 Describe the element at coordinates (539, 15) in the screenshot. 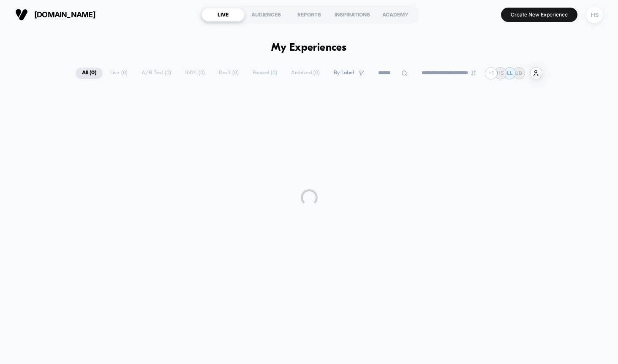

I see `button: Create New Experience` at that location.